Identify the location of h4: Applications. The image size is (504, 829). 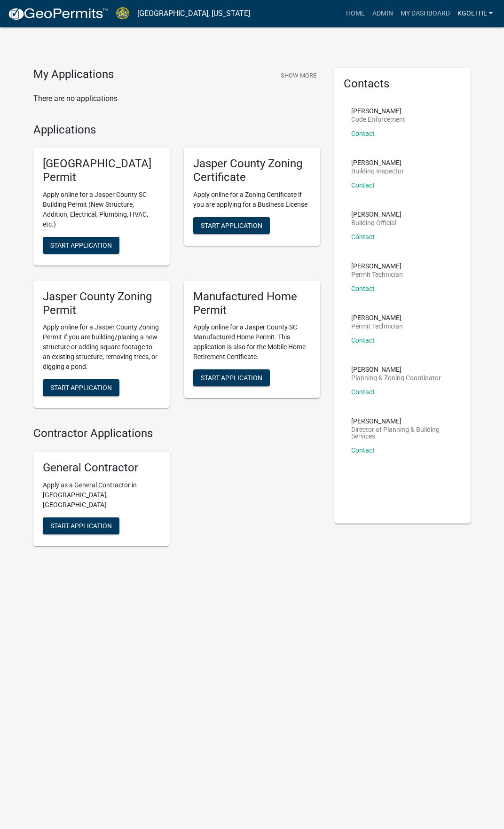
(177, 130).